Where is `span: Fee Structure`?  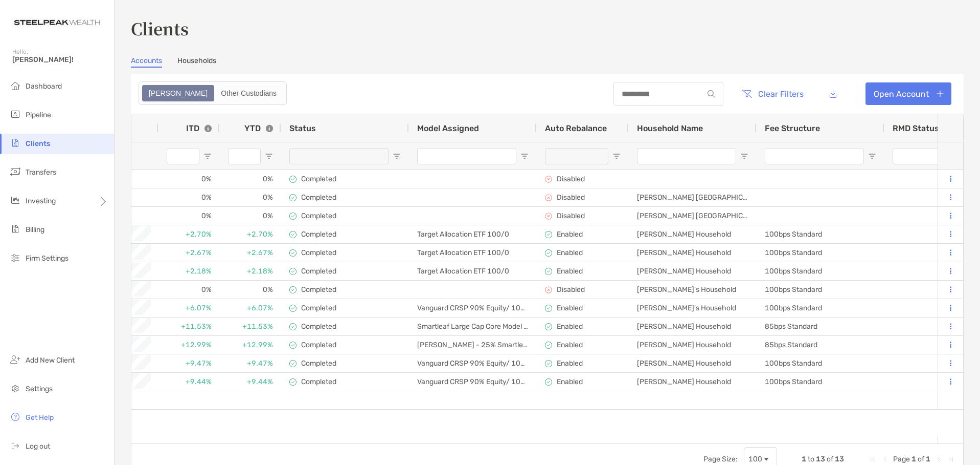
span: Fee Structure is located at coordinates (793, 128).